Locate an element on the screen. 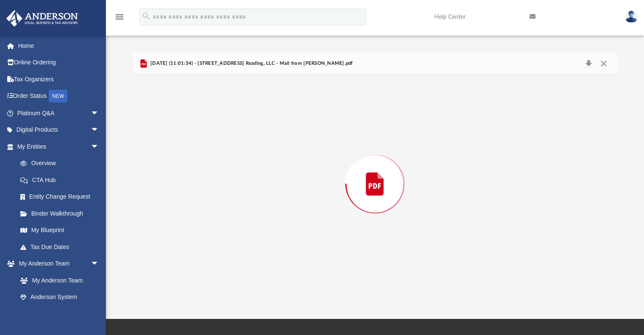 The image size is (644, 335). a: Platinum Q&Aarrow_drop_down is located at coordinates (59, 113).